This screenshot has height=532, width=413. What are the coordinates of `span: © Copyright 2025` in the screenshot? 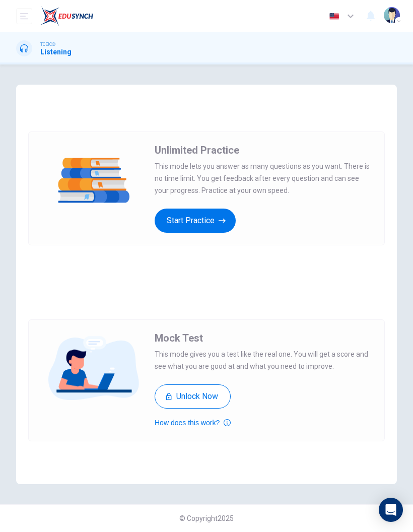 It's located at (206, 518).